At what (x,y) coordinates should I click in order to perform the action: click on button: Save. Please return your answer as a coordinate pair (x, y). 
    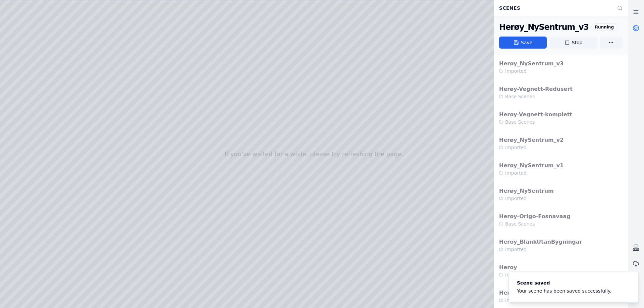
    Looking at the image, I should click on (523, 43).